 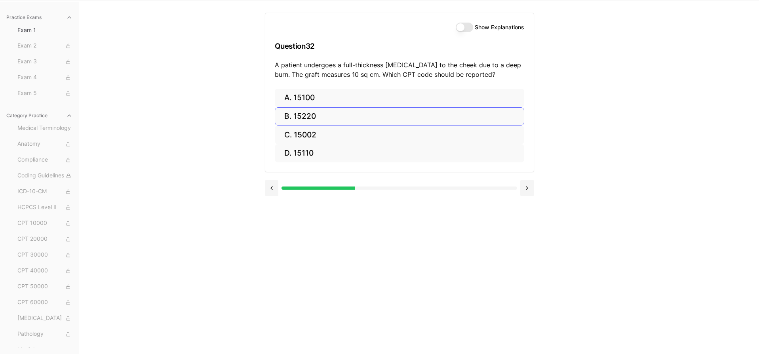 I want to click on span: CPT 10000, so click(x=45, y=223).